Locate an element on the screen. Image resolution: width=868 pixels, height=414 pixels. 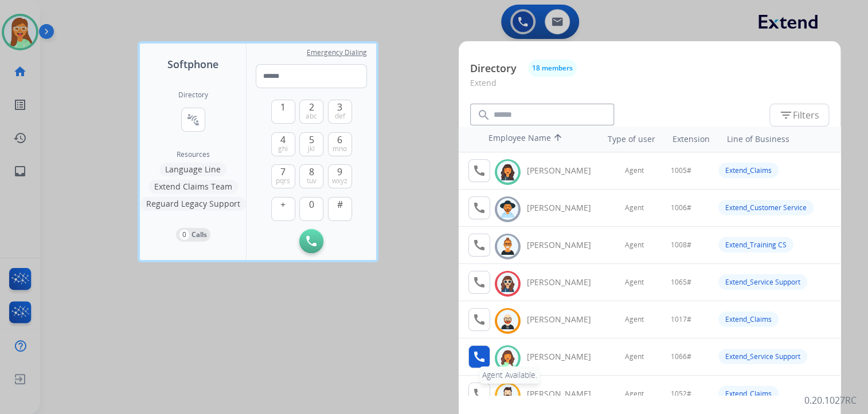
button: 9wxyz is located at coordinates (340, 176).